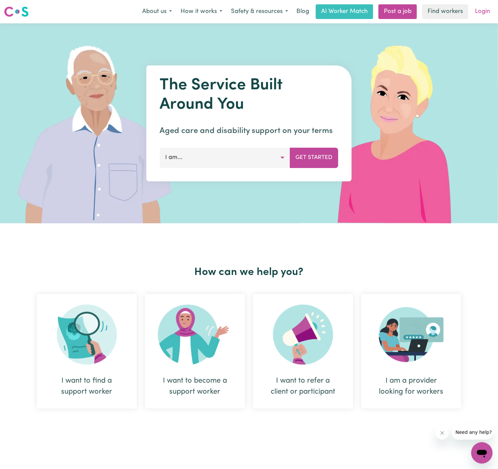 The width and height of the screenshot is (498, 469). Describe the element at coordinates (157, 12) in the screenshot. I see `button: About us` at that location.